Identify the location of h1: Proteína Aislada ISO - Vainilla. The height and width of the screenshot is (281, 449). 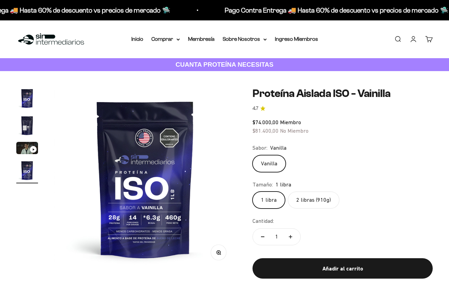
(343, 93).